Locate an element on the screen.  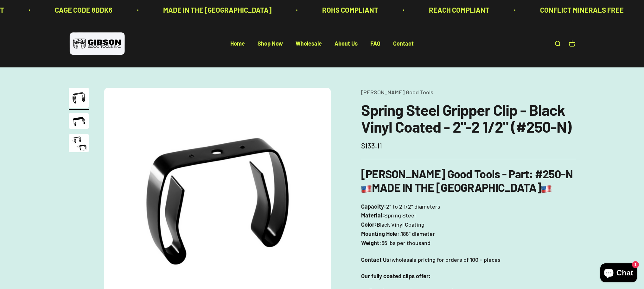
p: REACH COMPLIANT is located at coordinates (297, 10).